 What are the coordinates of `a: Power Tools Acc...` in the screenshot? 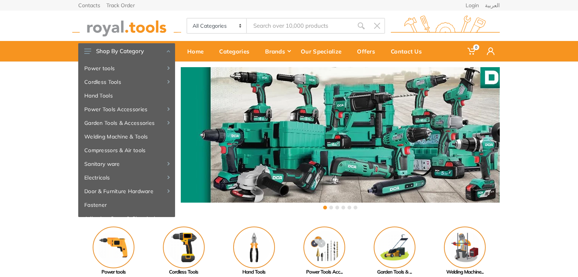 It's located at (324, 251).